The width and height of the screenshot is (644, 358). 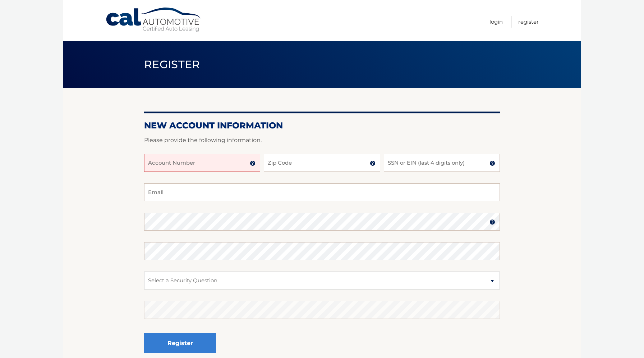 I want to click on a: Cal Automotive, so click(x=154, y=20).